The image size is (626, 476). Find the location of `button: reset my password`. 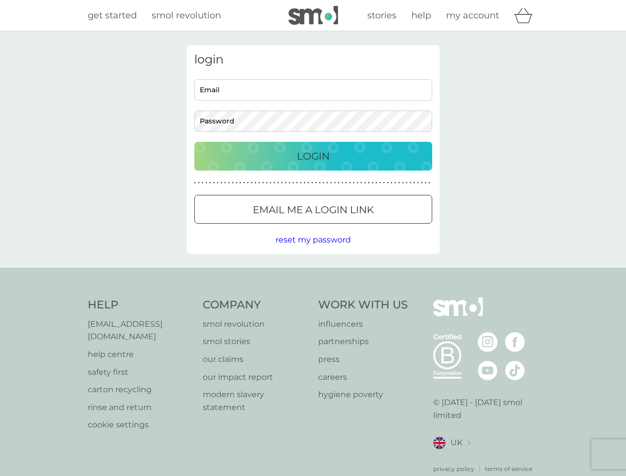

button: reset my password is located at coordinates (313, 240).